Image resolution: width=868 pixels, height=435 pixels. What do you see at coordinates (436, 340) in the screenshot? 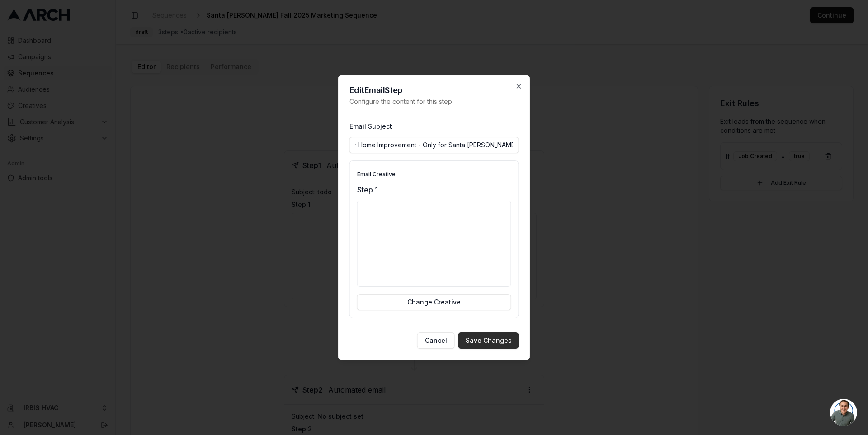
I see `button: Cancel` at bounding box center [436, 340].